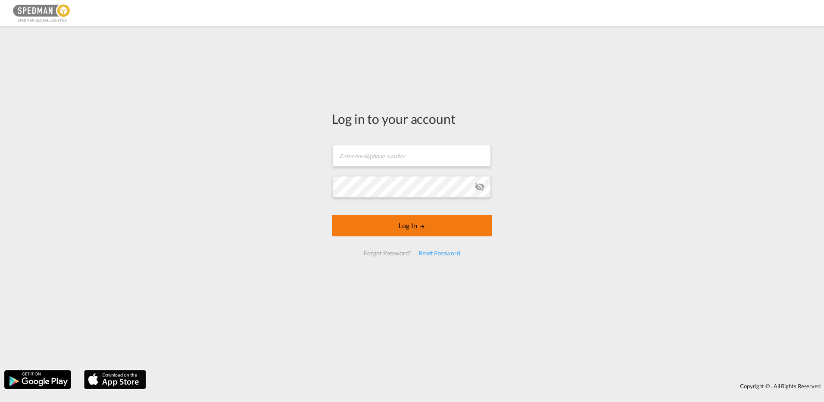 This screenshot has height=402, width=824. I want to click on img: apple.png, so click(115, 379).